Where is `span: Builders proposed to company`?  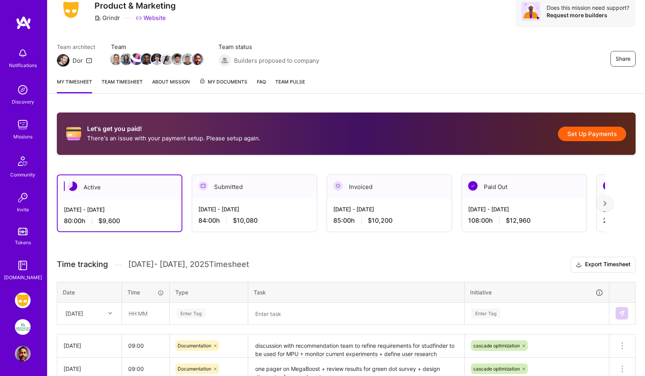 span: Builders proposed to company is located at coordinates (277, 60).